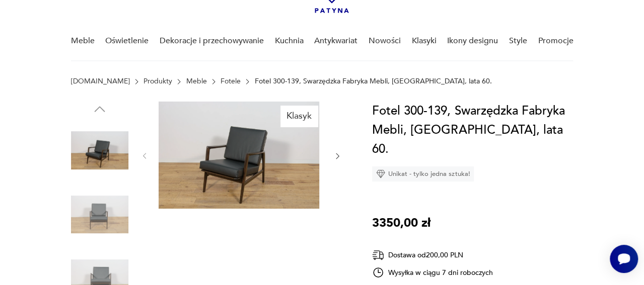  What do you see at coordinates (381, 174) in the screenshot?
I see `img: Ikona diamentu` at bounding box center [381, 174].